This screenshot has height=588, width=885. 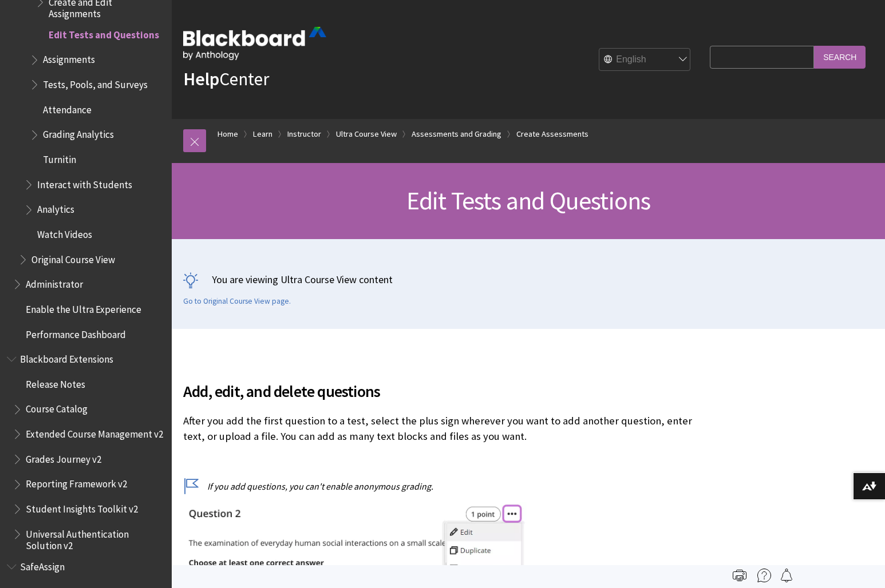 What do you see at coordinates (55, 282) in the screenshot?
I see `span: Administrator` at bounding box center [55, 282].